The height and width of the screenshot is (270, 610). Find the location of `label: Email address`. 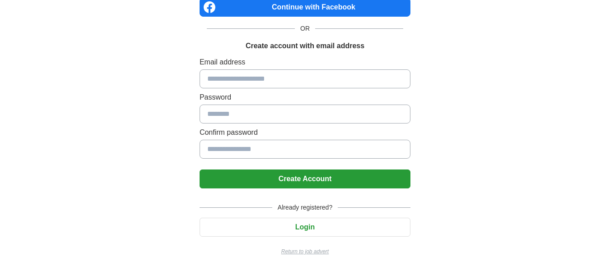

label: Email address is located at coordinates (305, 62).